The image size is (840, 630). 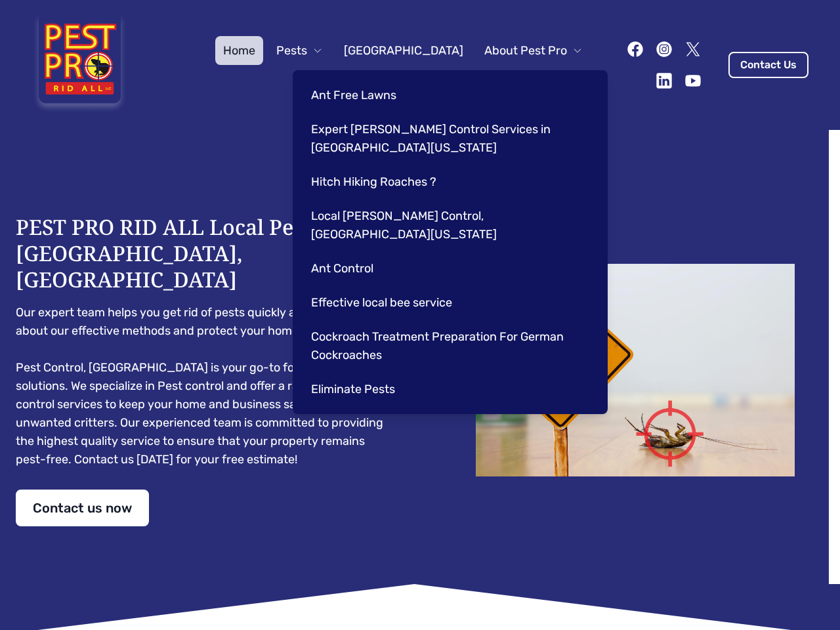 What do you see at coordinates (534, 50) in the screenshot?
I see `button: About Pest Pro` at bounding box center [534, 50].